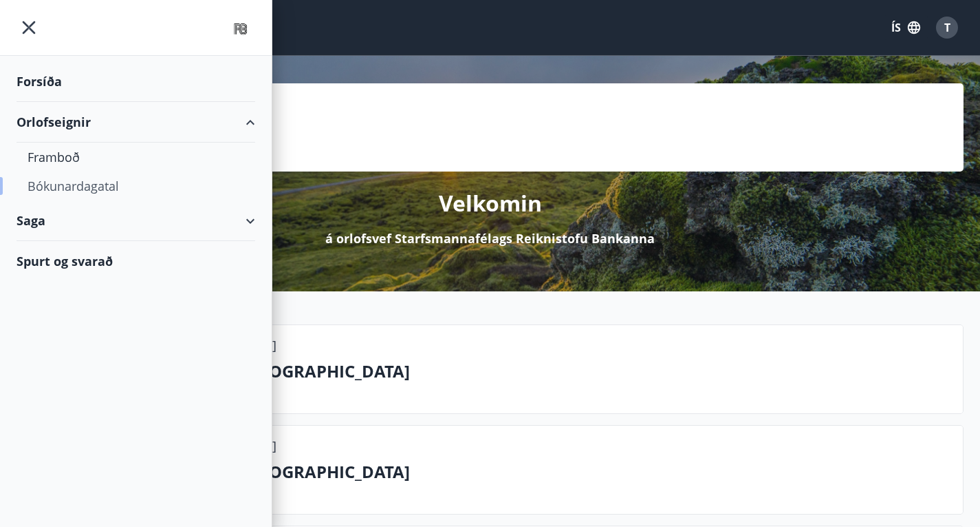 This screenshot has height=527, width=980. What do you see at coordinates (136, 186) in the screenshot?
I see `div: Bókunardagatal` at bounding box center [136, 186].